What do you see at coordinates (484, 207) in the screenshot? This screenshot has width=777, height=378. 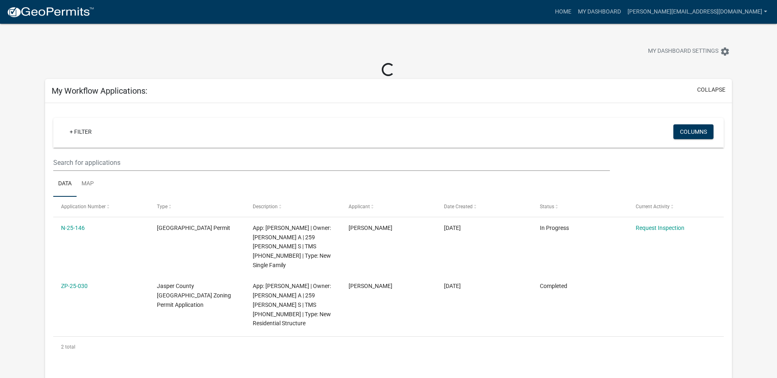 I see `datatable-header-cell: Date Created` at bounding box center [484, 207].